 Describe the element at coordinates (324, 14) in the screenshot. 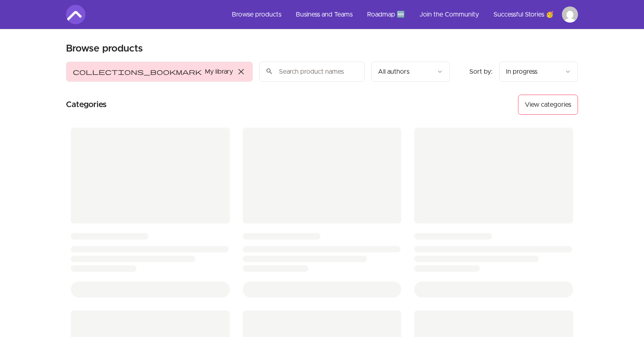

I see `a: Business and Teams` at that location.